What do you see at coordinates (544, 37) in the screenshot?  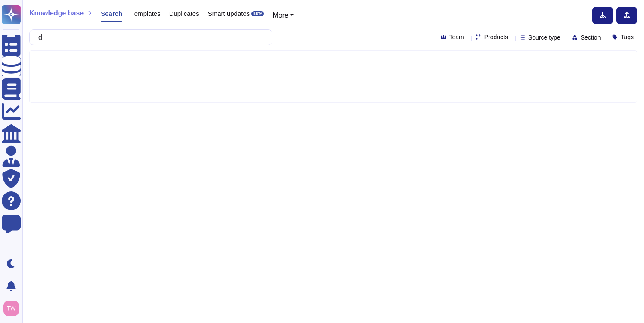 I see `span: Source type` at bounding box center [544, 37].